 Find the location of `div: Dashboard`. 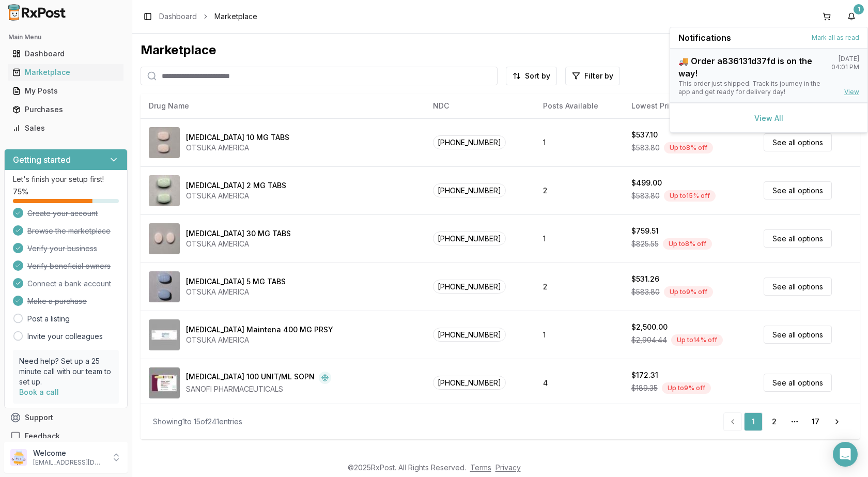

div: Dashboard is located at coordinates (66, 54).